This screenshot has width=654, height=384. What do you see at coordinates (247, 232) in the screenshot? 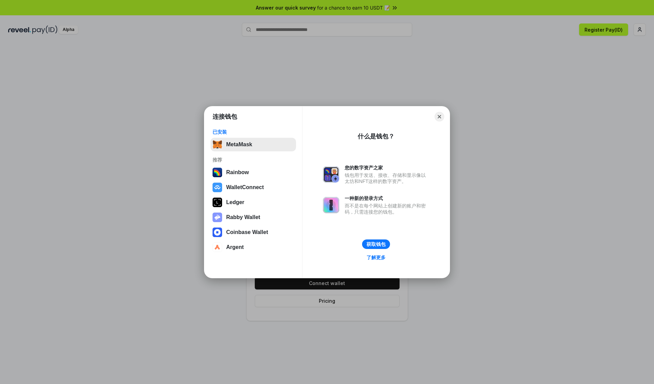
I see `div: Coinbase Wallet` at bounding box center [247, 232].